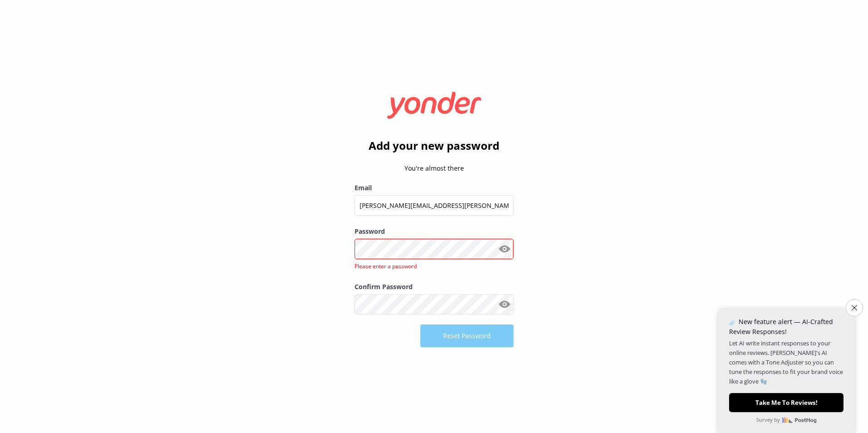  What do you see at coordinates (434, 205) in the screenshot?
I see `input: user@emailaddress.com` at bounding box center [434, 205].